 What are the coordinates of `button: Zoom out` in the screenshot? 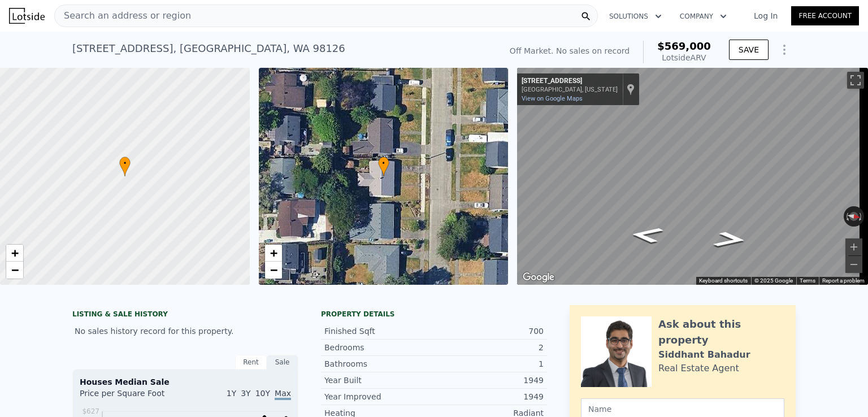 It's located at (855, 265).